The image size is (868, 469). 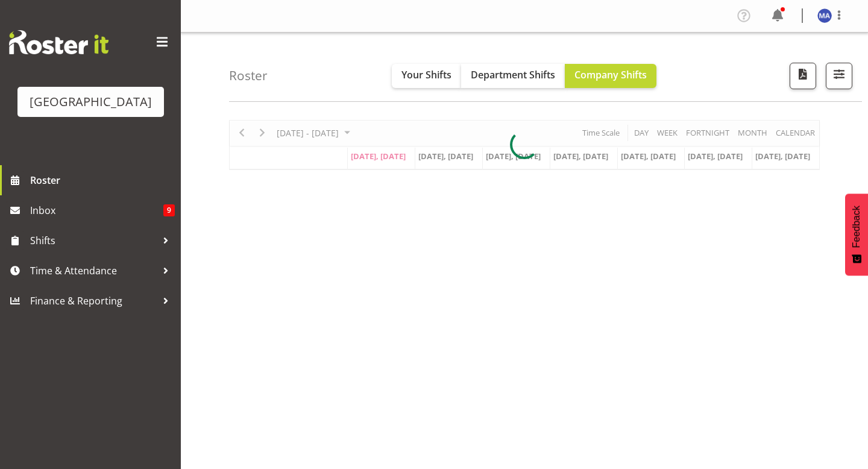 What do you see at coordinates (513, 76) in the screenshot?
I see `button: Department Shifts` at bounding box center [513, 76].